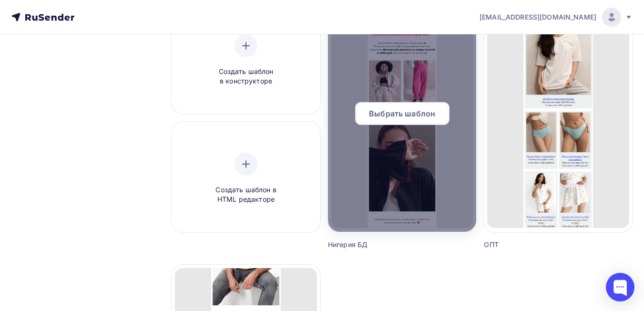  Describe the element at coordinates (402, 114) in the screenshot. I see `span: Выбрать шаблон` at that location.